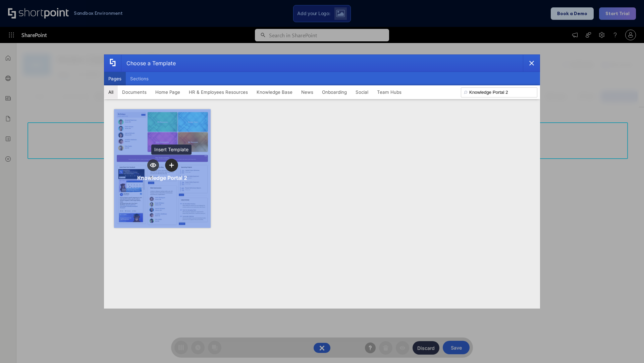 The height and width of the screenshot is (363, 644). I want to click on div: Chat Widget, so click(628, 347).